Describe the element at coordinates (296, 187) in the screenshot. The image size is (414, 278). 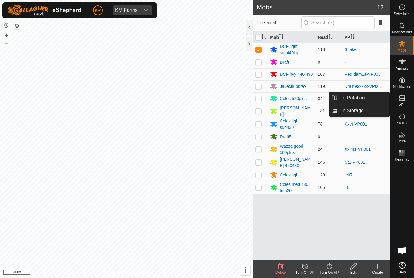
I see `div: Coles med 480 to 520` at that location.